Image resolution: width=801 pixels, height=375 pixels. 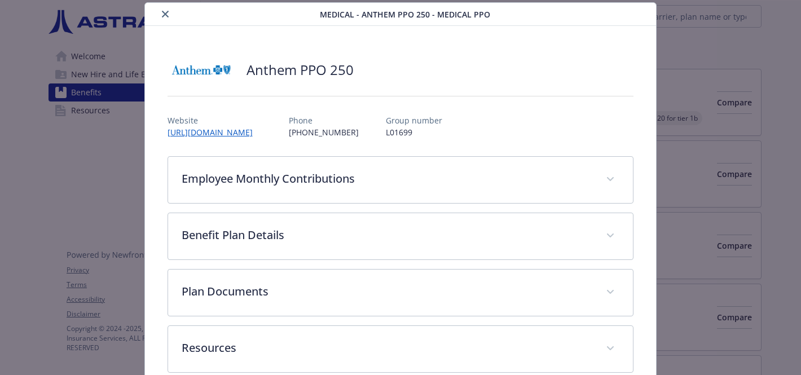 What do you see at coordinates (324, 120) in the screenshot?
I see `p: Phone` at bounding box center [324, 120].